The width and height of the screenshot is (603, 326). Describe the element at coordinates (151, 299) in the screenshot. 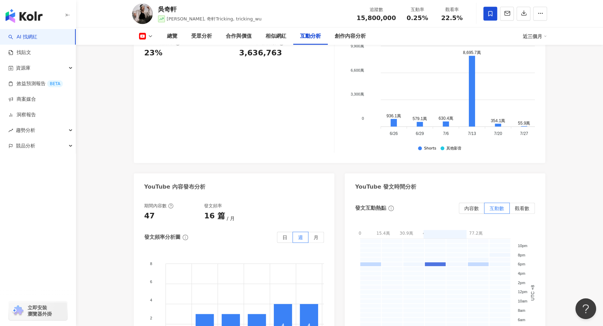

I see `tspan: 4` at that location.